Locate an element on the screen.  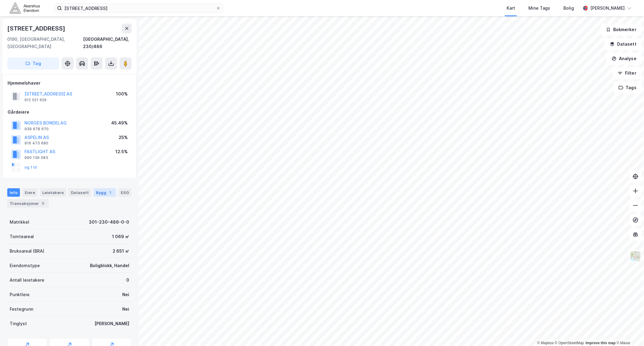
div: Matrikkel is located at coordinates (19, 222).